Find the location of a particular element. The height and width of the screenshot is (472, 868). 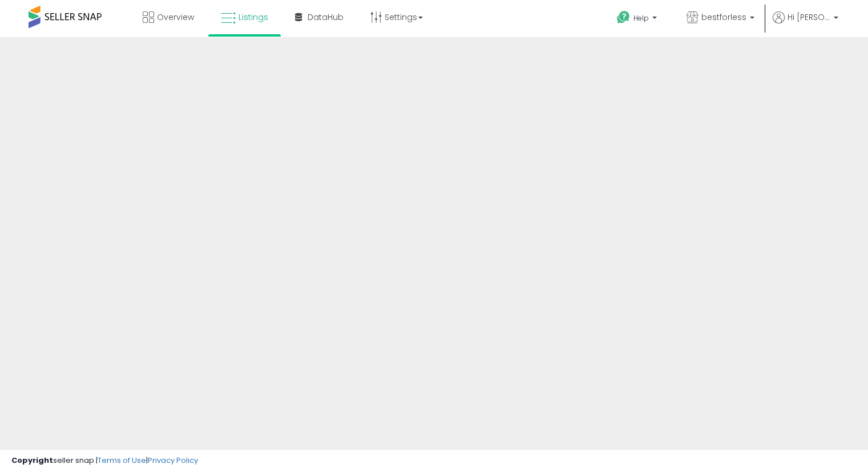

a: Terms of Use is located at coordinates (122, 460).